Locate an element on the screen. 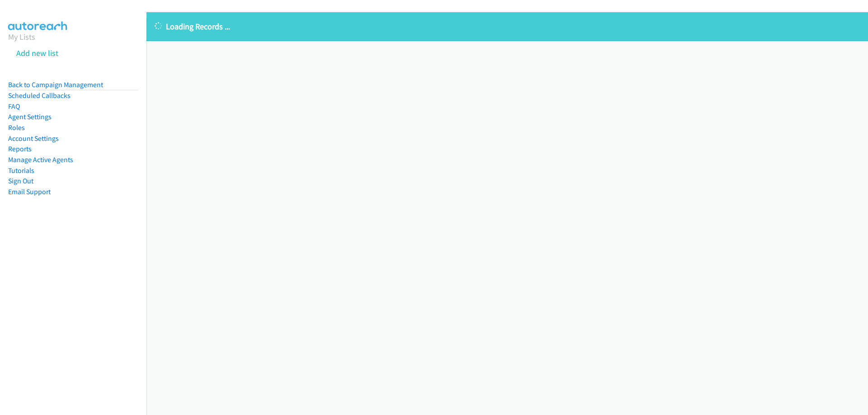 The height and width of the screenshot is (415, 868). a: Tutorials is located at coordinates (21, 170).